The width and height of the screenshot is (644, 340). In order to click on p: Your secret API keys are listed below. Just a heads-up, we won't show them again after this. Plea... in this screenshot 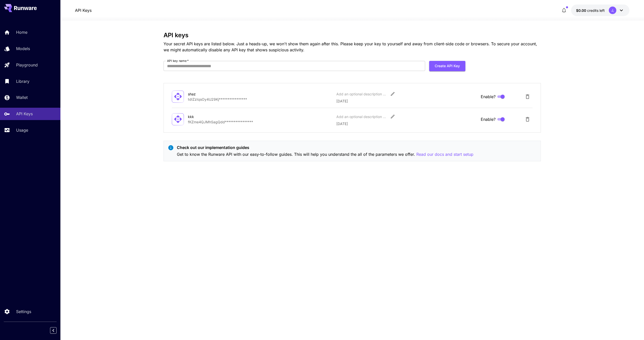, I will do `click(352, 47)`.